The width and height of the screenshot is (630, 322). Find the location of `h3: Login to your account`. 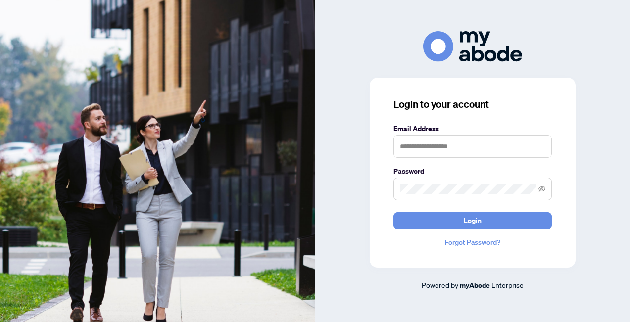

h3: Login to your account is located at coordinates (473, 104).